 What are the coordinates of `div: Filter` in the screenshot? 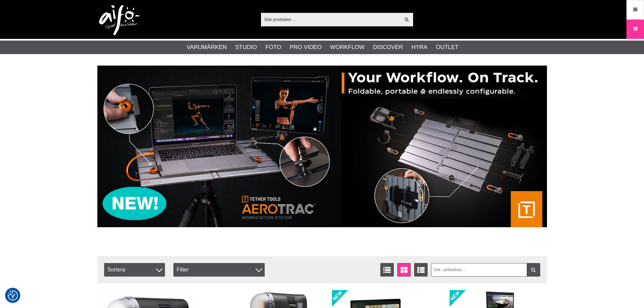 It's located at (219, 270).